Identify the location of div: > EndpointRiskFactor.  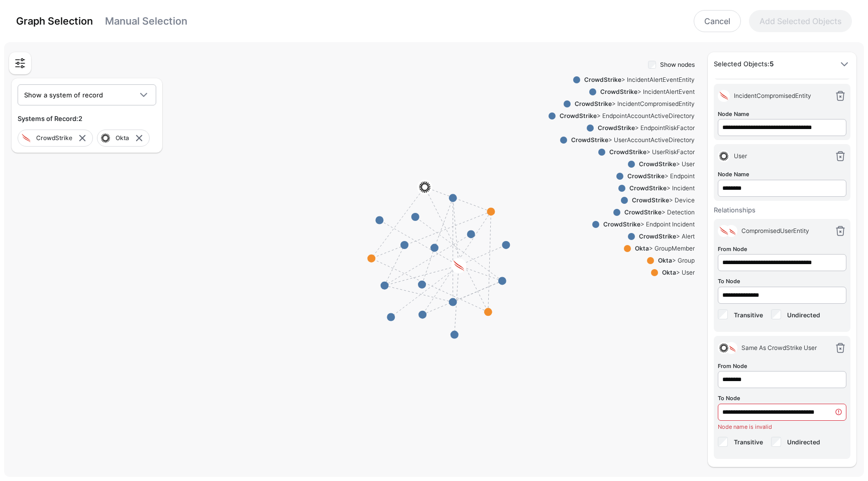
(644, 128).